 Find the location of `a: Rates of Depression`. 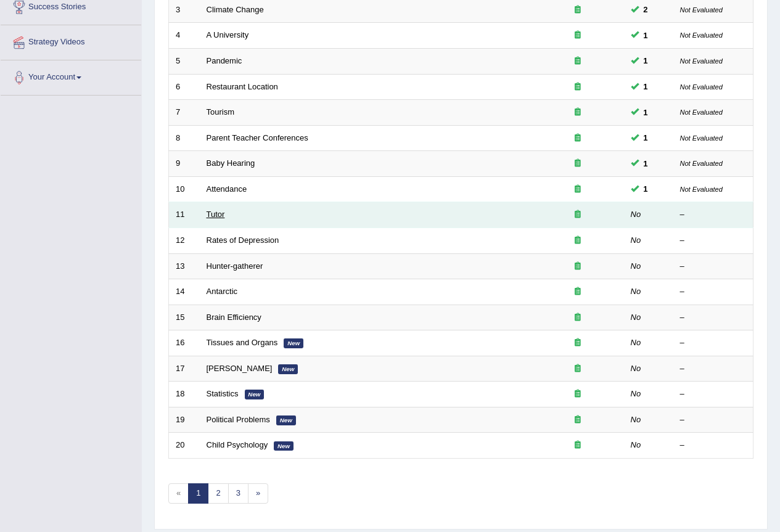

a: Rates of Depression is located at coordinates (243, 240).